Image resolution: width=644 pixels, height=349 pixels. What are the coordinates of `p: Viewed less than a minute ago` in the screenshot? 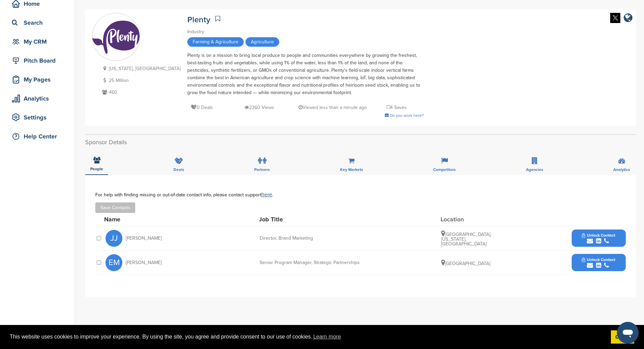 It's located at (333, 107).